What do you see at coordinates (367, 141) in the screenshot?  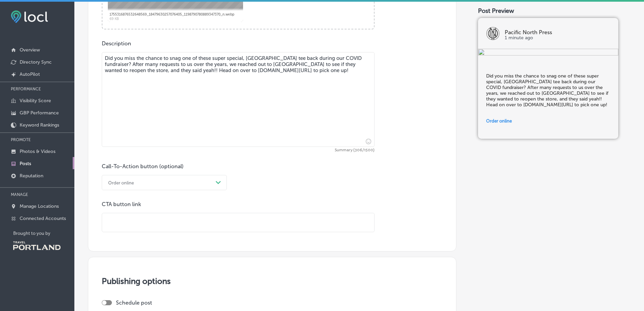 I see `span: Insert emoji` at bounding box center [367, 141].